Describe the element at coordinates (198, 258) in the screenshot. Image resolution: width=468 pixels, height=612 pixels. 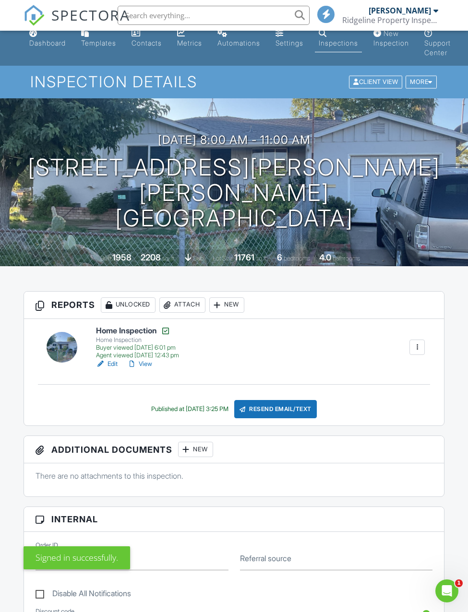
I see `span: slab` at that location.